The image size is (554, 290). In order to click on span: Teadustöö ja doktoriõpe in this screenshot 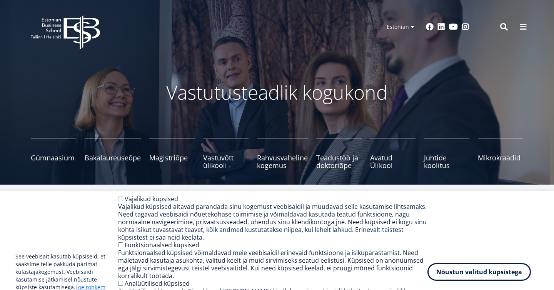, I will do `click(339, 162)`.